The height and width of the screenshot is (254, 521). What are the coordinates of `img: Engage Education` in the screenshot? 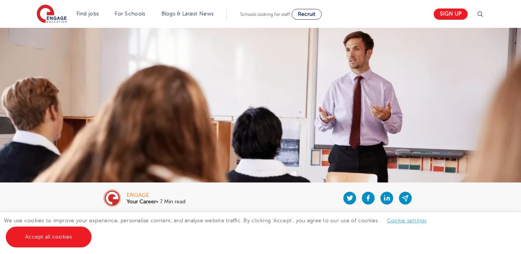 It's located at (52, 14).